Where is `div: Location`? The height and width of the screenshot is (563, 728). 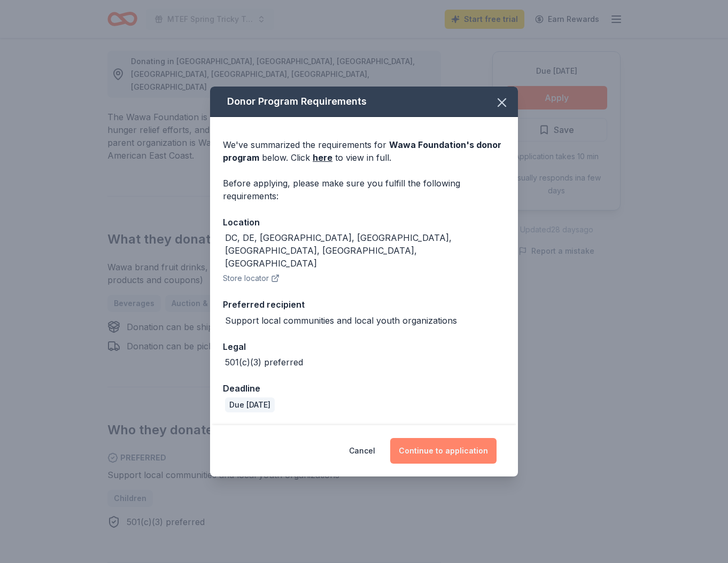
div: Location is located at coordinates (364, 222).